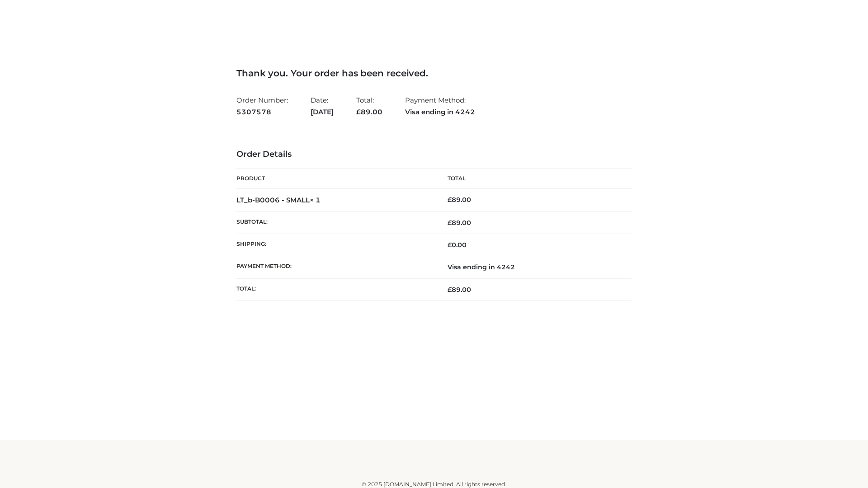 This screenshot has width=868, height=488. What do you see at coordinates (434, 73) in the screenshot?
I see `h3: Thank you. Your order has been received.` at bounding box center [434, 73].